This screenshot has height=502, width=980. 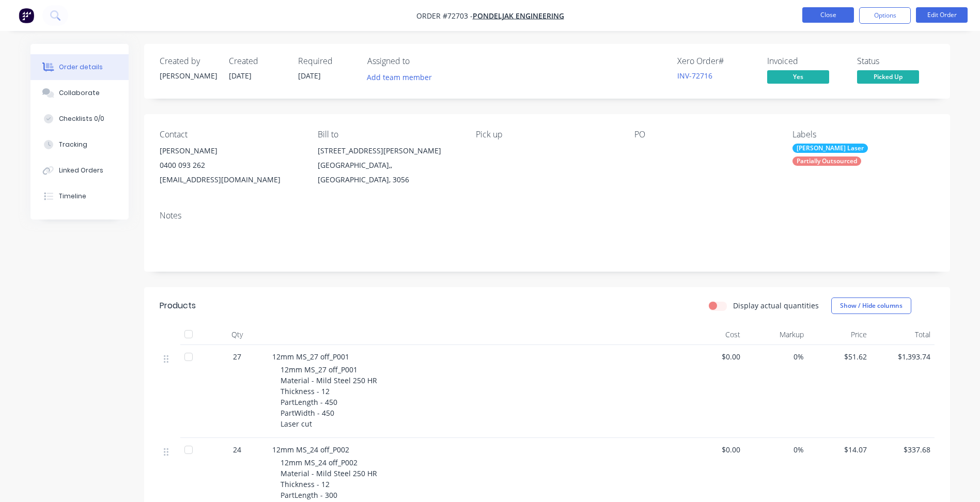 What do you see at coordinates (871, 305) in the screenshot?
I see `button: Show / Hide columns` at bounding box center [871, 305].